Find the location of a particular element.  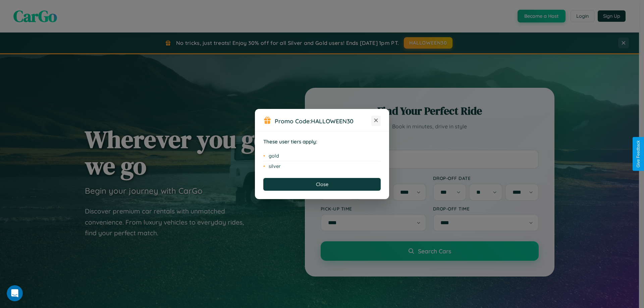

button: Close is located at coordinates (322, 185).